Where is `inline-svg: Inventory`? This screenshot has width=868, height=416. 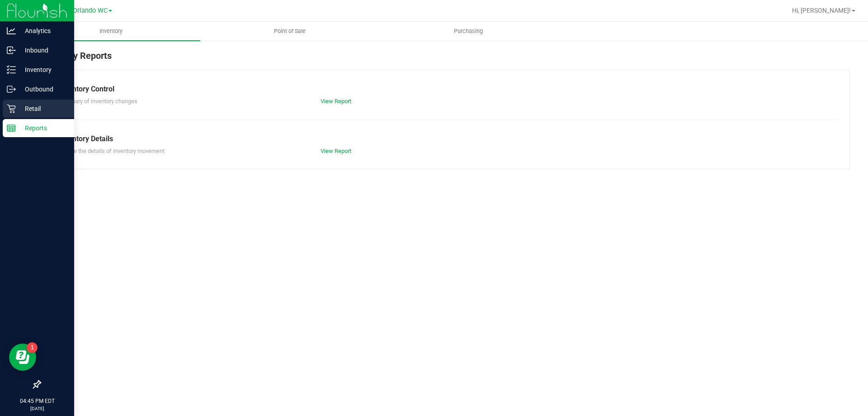 inline-svg: Inventory is located at coordinates (11, 70).